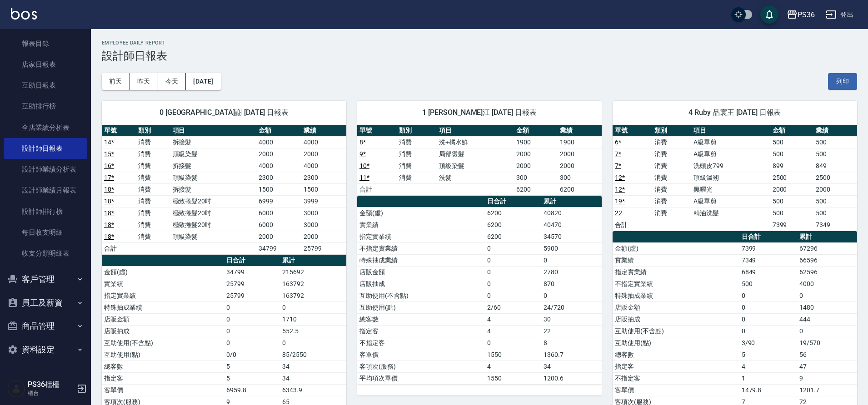 This screenshot has height=405, width=868. What do you see at coordinates (571, 355) in the screenshot?
I see `td: 1360.7` at bounding box center [571, 355].